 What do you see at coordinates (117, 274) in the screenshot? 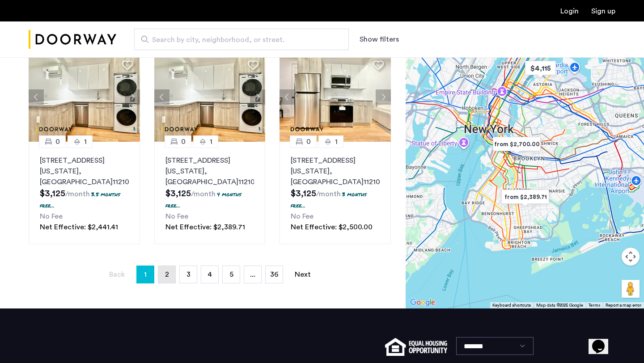
I see `span: Back` at bounding box center [117, 274].